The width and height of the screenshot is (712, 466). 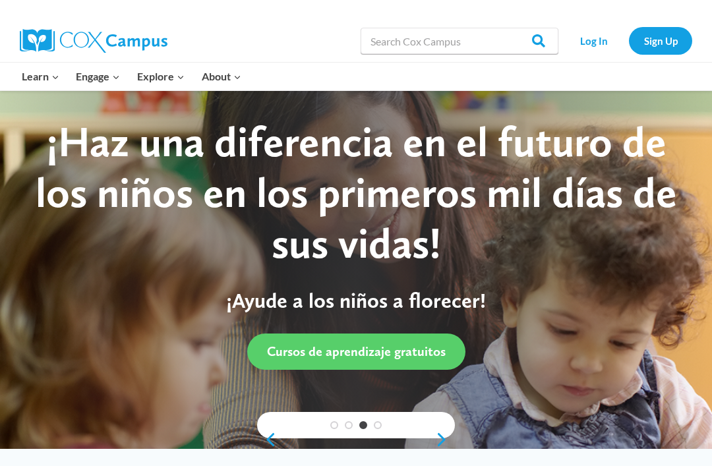 I want to click on button: Child menu of About, so click(x=222, y=77).